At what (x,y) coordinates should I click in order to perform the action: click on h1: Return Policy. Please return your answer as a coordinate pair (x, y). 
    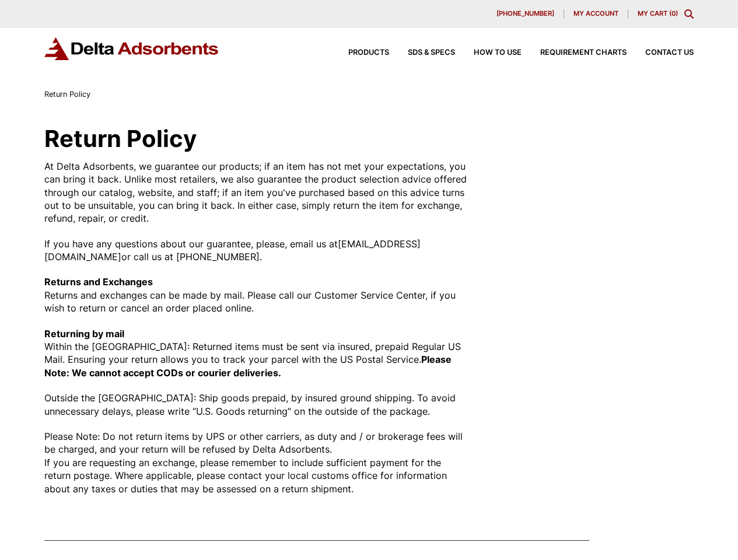
    Looking at the image, I should click on (256, 139).